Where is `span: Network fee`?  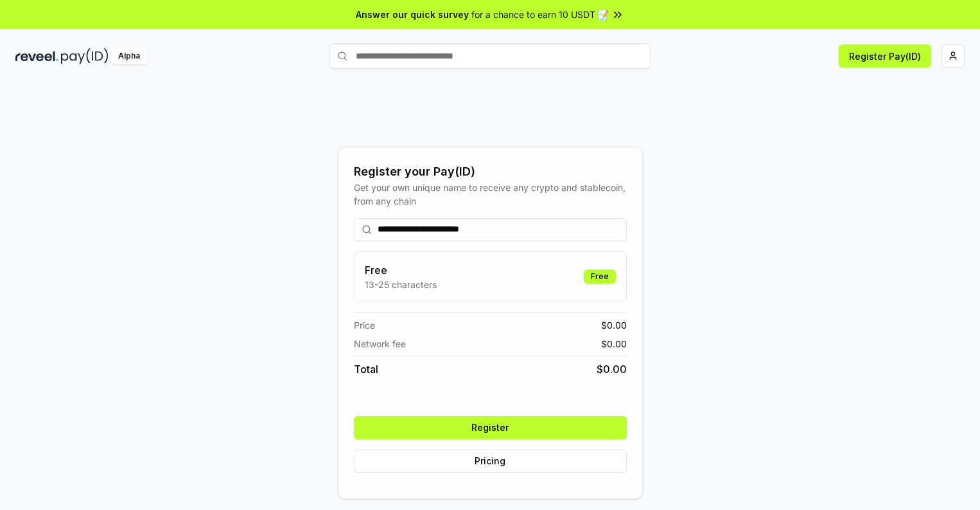
span: Network fee is located at coordinates (380, 343).